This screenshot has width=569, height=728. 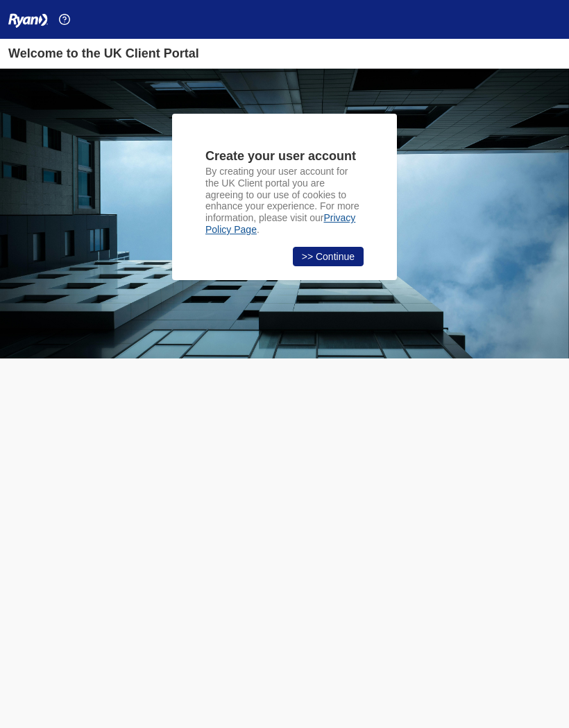 What do you see at coordinates (328, 256) in the screenshot?
I see `a: >> Continue` at bounding box center [328, 256].